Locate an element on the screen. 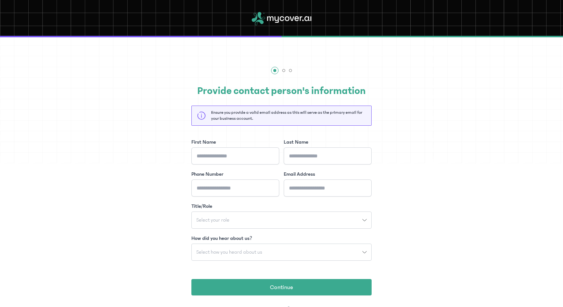 This screenshot has width=563, height=307. label: Phone Number is located at coordinates (208, 174).